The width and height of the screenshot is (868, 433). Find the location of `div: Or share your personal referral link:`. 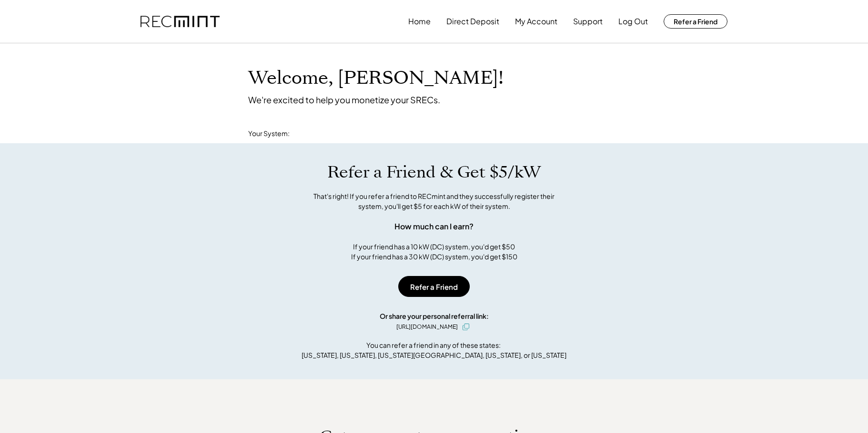

div: Or share your personal referral link: is located at coordinates (434, 317).